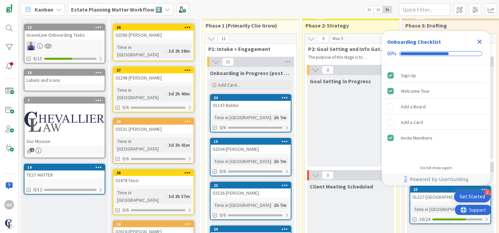  What do you see at coordinates (117, 10) in the screenshot?
I see `b: Estate Planning Matter Workflow 2️⃣` at bounding box center [117, 10].